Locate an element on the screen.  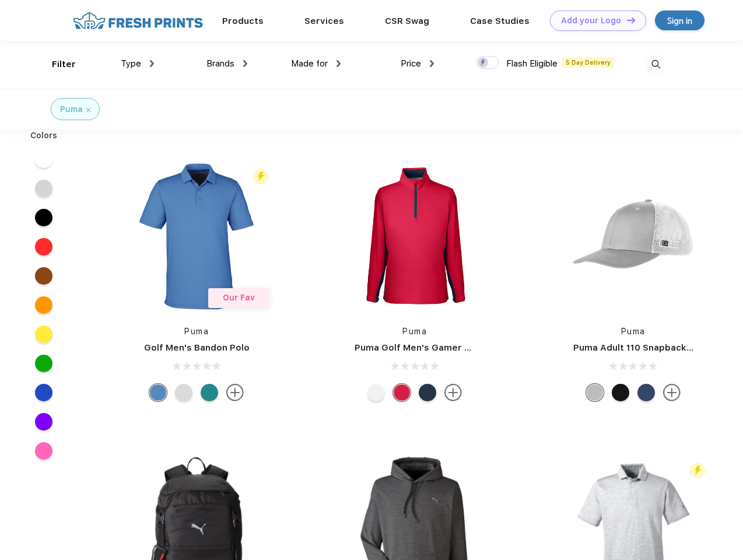
div: Navy Blazer is located at coordinates (428, 393).